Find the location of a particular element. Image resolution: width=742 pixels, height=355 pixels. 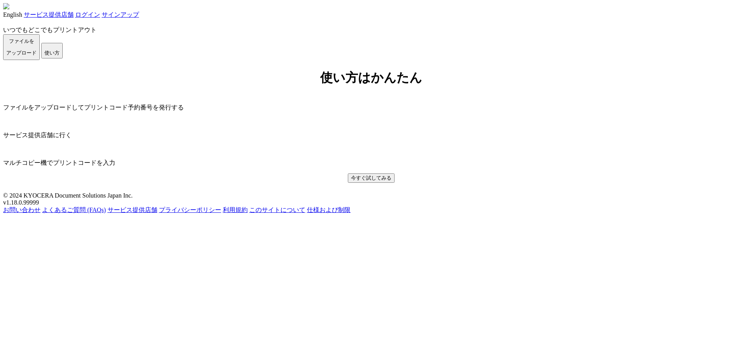

img: KyoceraLogo_white.png is located at coordinates (6, 6).